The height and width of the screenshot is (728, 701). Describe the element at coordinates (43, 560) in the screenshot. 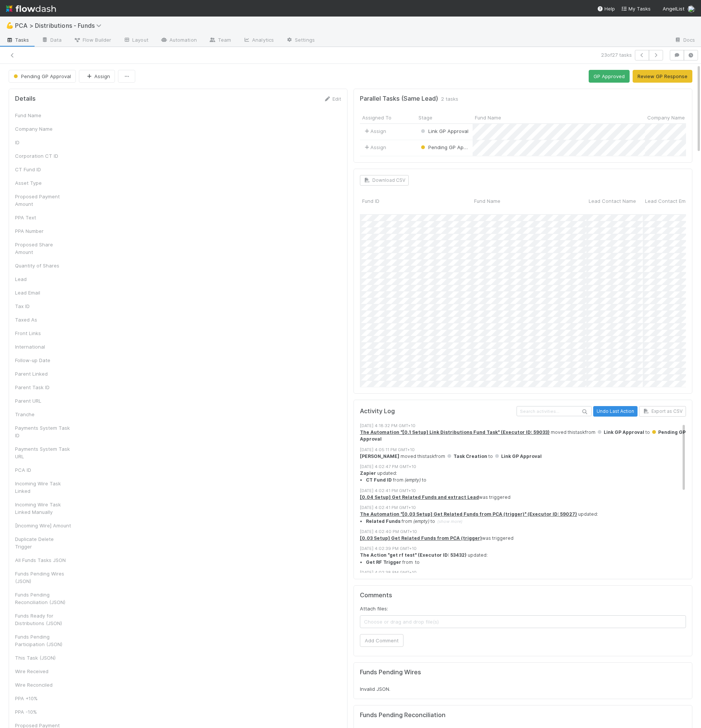

I see `div: All Funds Tasks JSON` at that location.